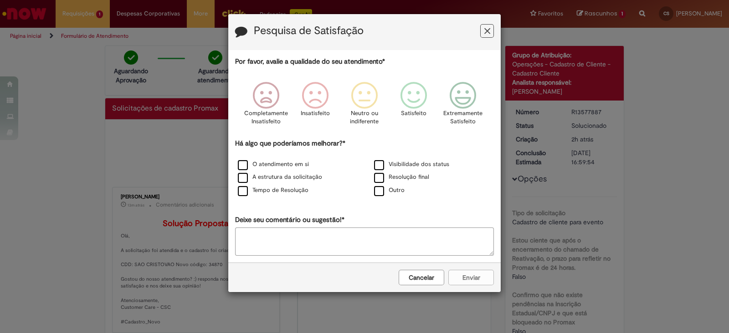  I want to click on label: A estrutura da solicitação, so click(280, 177).